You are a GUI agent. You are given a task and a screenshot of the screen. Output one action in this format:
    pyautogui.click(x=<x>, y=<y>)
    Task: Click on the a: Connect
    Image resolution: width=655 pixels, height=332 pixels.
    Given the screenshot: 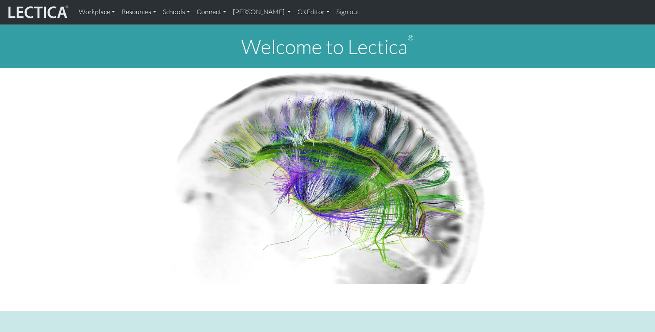 What is the action you would take?
    pyautogui.click(x=211, y=12)
    